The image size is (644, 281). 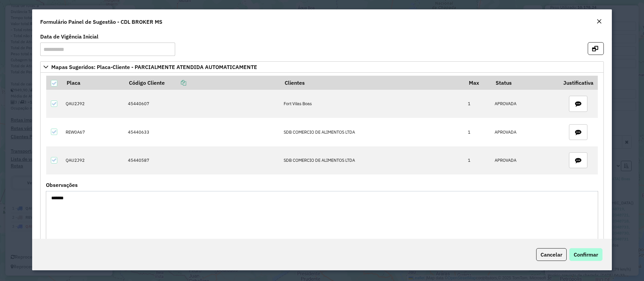 What do you see at coordinates (69, 36) in the screenshot?
I see `label: Data de Vigência Inicial` at bounding box center [69, 36].